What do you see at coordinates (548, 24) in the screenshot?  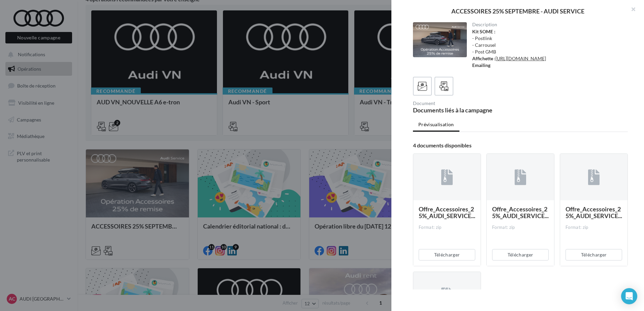 I see `div: Description` at bounding box center [548, 24].